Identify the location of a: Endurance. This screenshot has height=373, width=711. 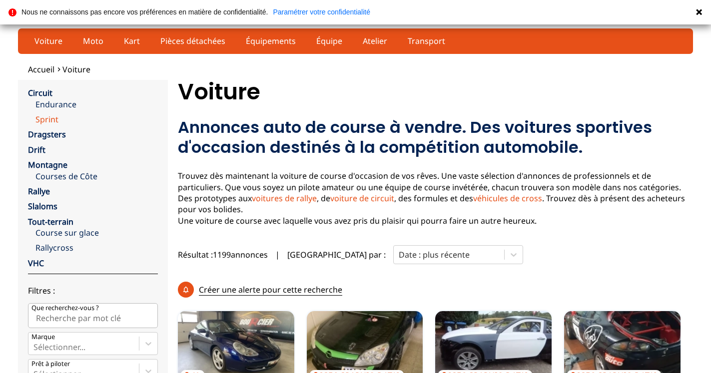
(96, 104).